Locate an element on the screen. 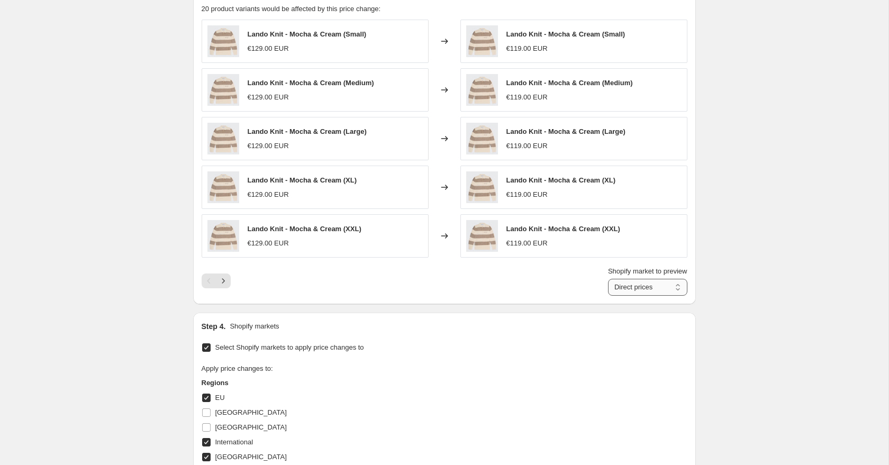  span: 20 product variants would be affected by this price change: is located at coordinates (291, 8).